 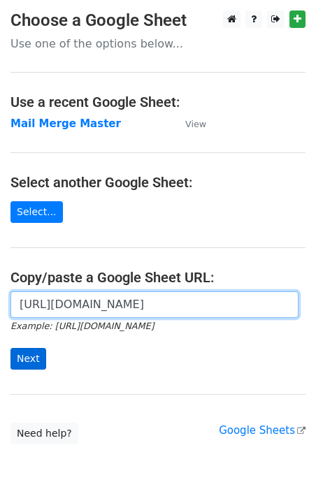 What do you see at coordinates (262, 431) in the screenshot?
I see `a: Google Sheets` at bounding box center [262, 431].